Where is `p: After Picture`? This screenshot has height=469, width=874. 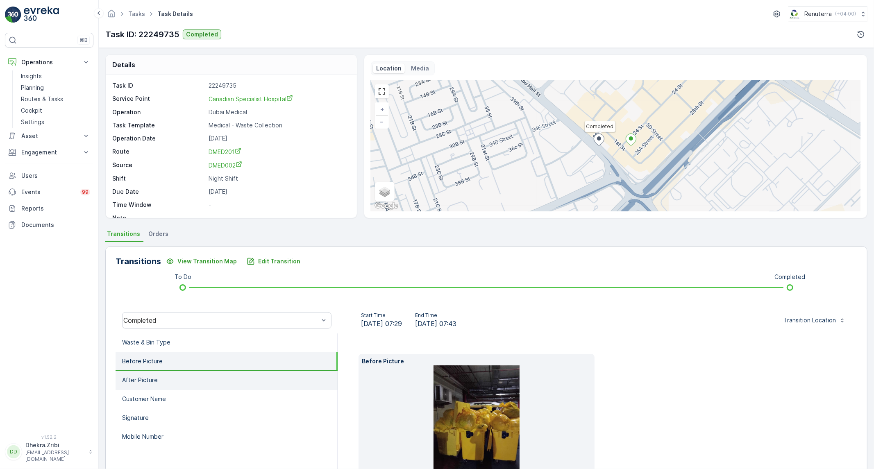
p: After Picture is located at coordinates (140, 380).